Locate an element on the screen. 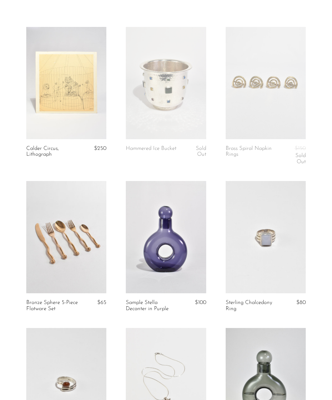 Image resolution: width=332 pixels, height=400 pixels. a: Hammered Ice Bucket is located at coordinates (151, 151).